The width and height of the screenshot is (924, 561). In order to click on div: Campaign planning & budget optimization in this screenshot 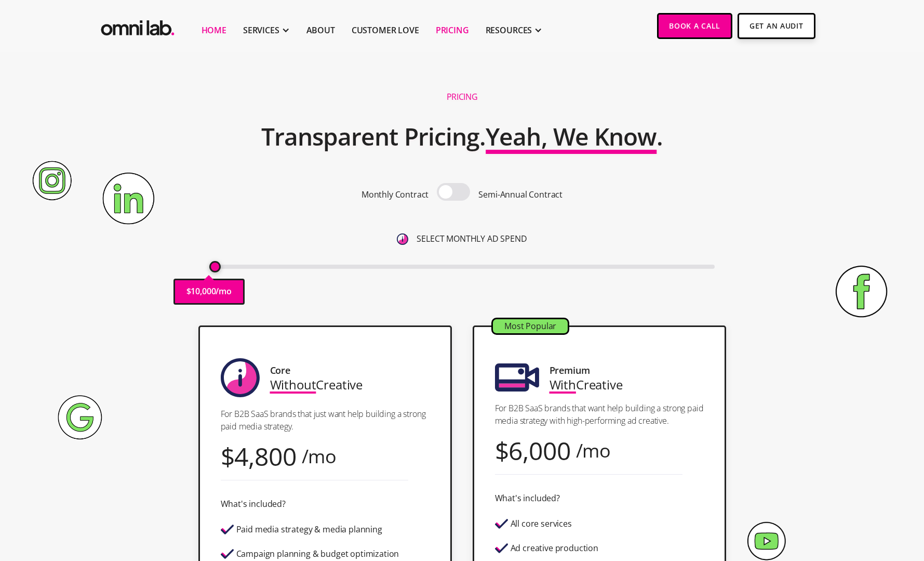, I will do `click(318, 553)`.